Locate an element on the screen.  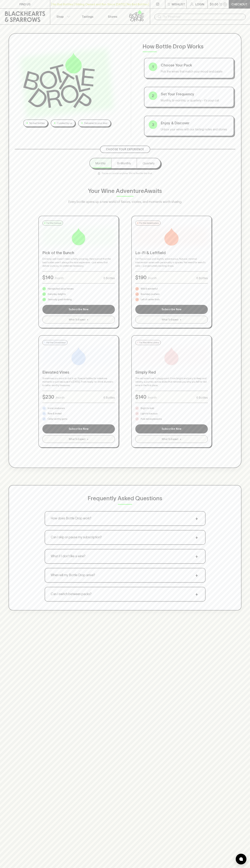
a: Stores is located at coordinates (113, 17).